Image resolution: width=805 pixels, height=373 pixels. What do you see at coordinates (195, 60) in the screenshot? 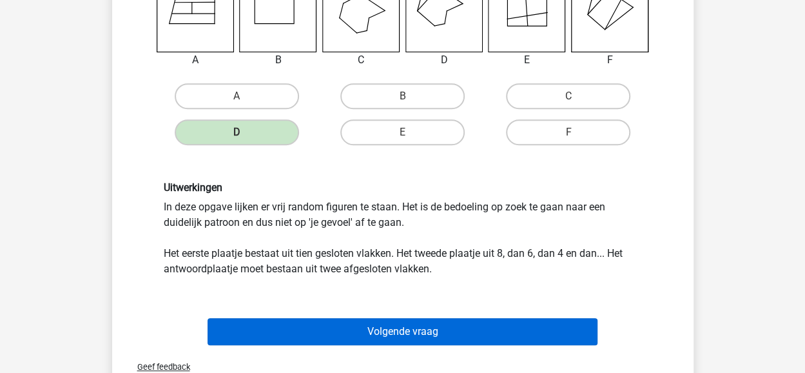
I see `div: A` at bounding box center [195, 60].